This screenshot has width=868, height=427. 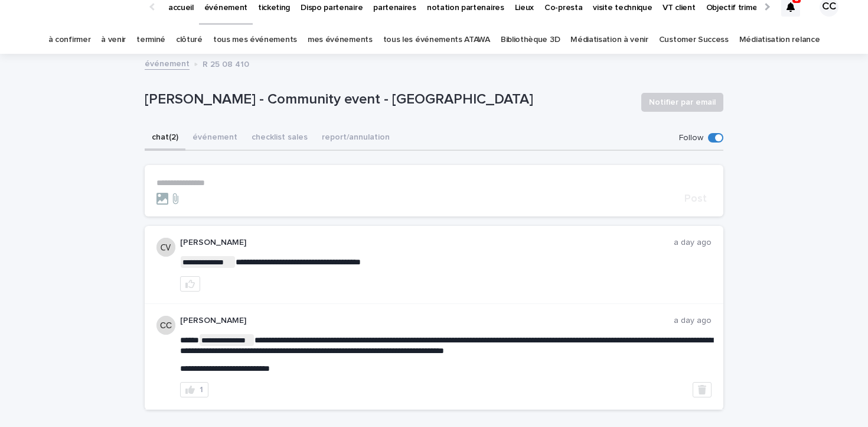 What do you see at coordinates (165, 138) in the screenshot?
I see `button: chat (2)` at bounding box center [165, 138].